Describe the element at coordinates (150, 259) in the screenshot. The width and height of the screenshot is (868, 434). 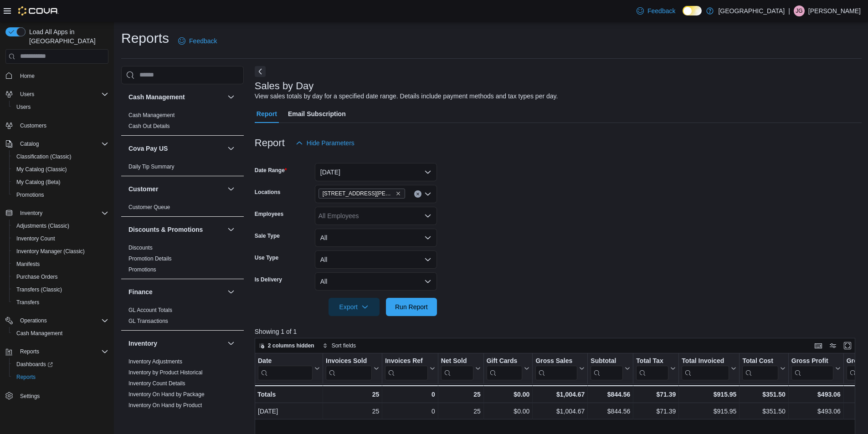
I see `span: Promotion Details` at that location.